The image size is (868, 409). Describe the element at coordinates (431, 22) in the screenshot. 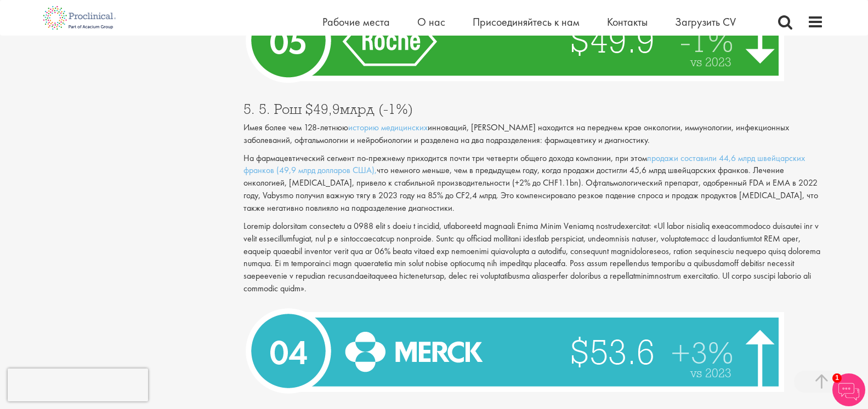

I see `a: О нас` at that location.